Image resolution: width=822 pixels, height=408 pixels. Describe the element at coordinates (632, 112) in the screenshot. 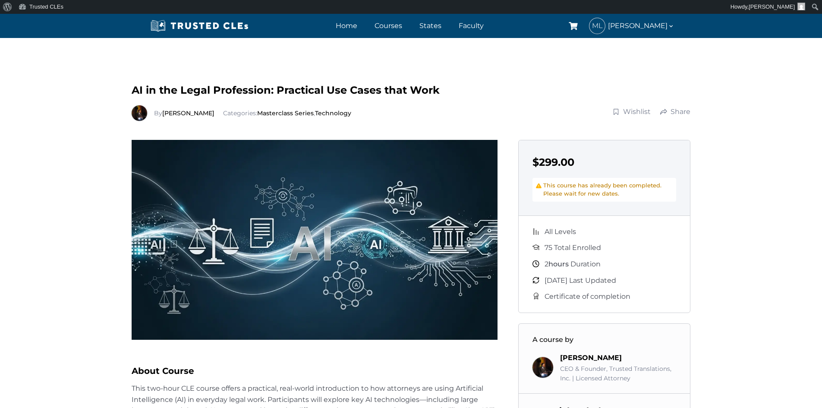

I see `a: Wishlist` at that location.